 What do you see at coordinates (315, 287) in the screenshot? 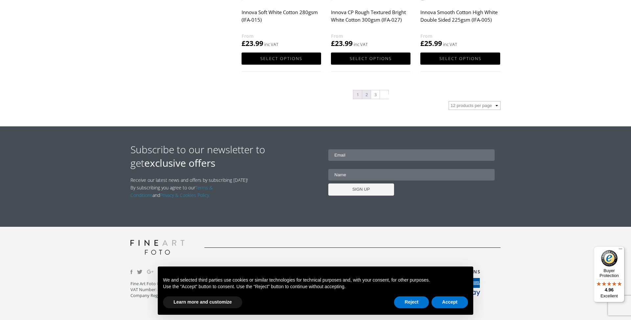
I see `p: Use the “Accept” button to consent. Use the “Reject” button to continue without accepting.` at bounding box center [315, 287].